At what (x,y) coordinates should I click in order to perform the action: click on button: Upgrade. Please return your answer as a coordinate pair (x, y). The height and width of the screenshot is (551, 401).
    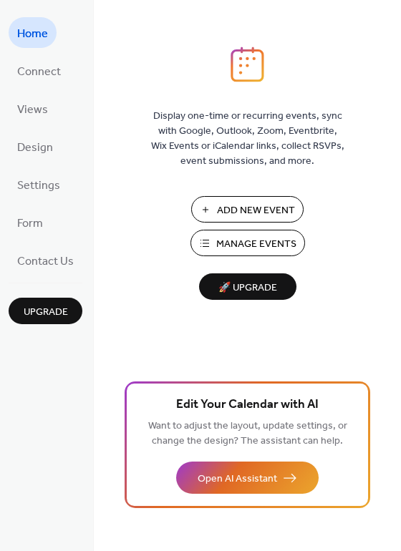
    Looking at the image, I should click on (45, 311).